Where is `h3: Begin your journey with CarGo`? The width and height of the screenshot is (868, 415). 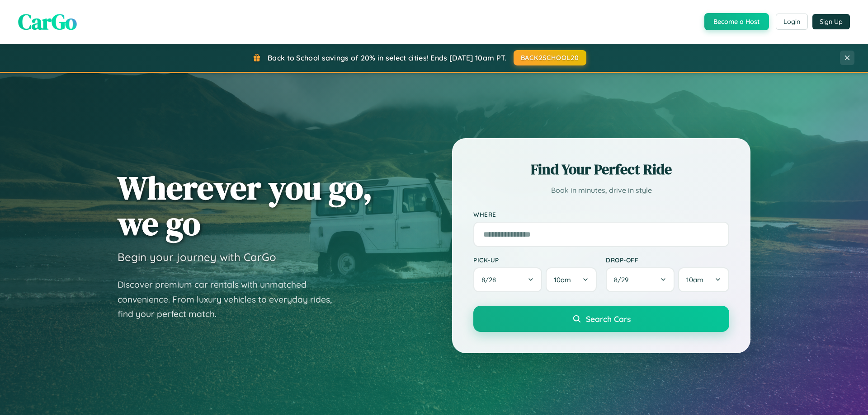
h3: Begin your journey with CarGo is located at coordinates (197, 257).